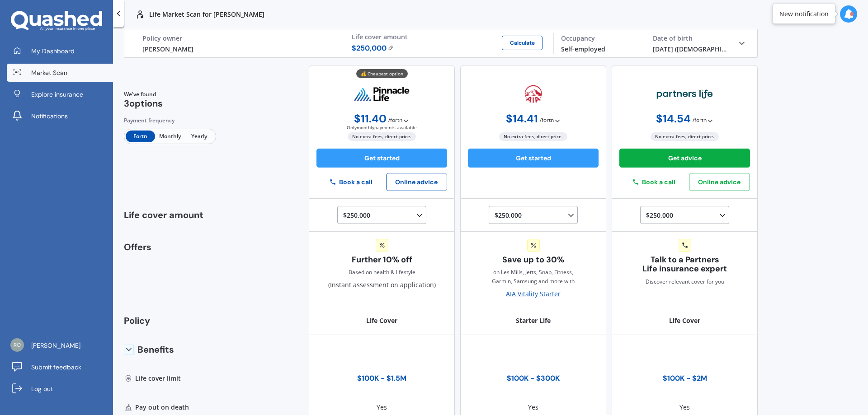  I want to click on span: Only monthly payments available, so click(382, 128).